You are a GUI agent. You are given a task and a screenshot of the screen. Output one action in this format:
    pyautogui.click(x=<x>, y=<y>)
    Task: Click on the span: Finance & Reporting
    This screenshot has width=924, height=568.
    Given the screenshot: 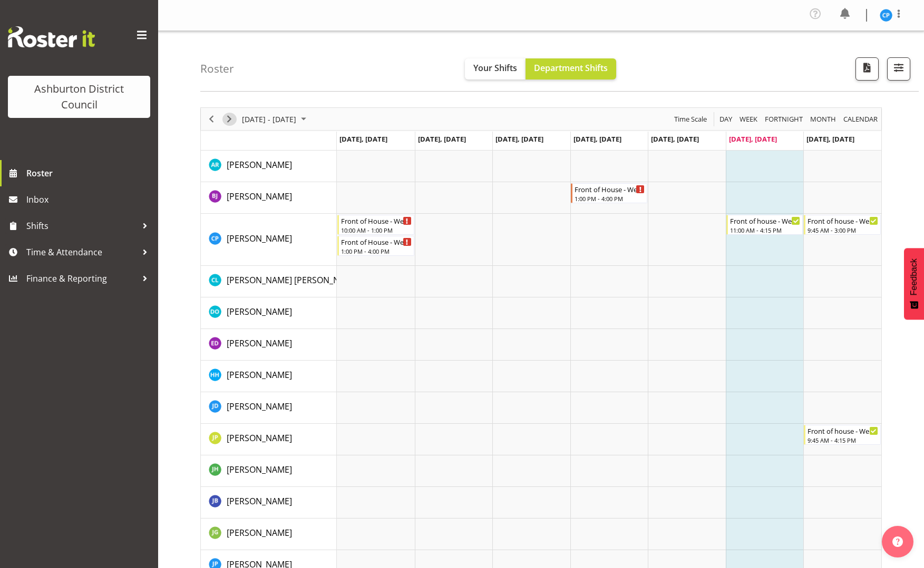 What is the action you would take?
    pyautogui.click(x=81, y=279)
    